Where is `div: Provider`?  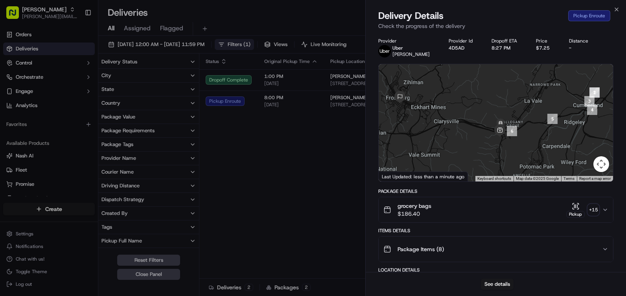 div: Provider is located at coordinates (407, 41).